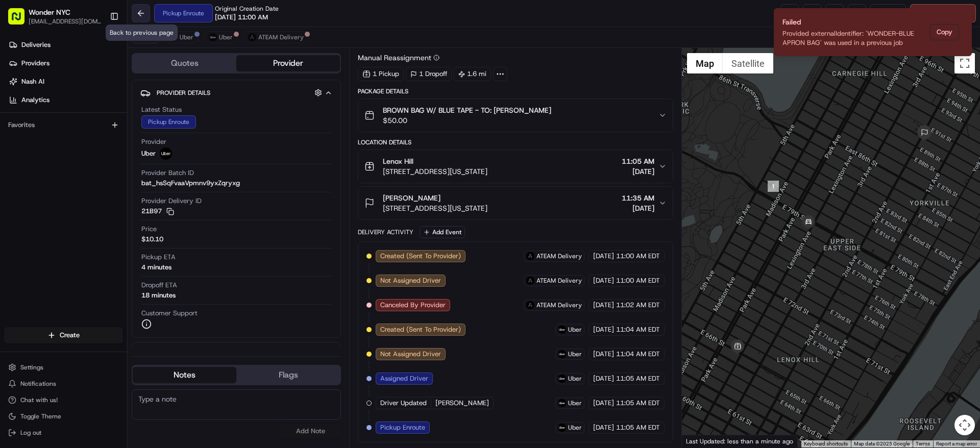  What do you see at coordinates (63, 125) in the screenshot?
I see `div: Favorites` at bounding box center [63, 125].